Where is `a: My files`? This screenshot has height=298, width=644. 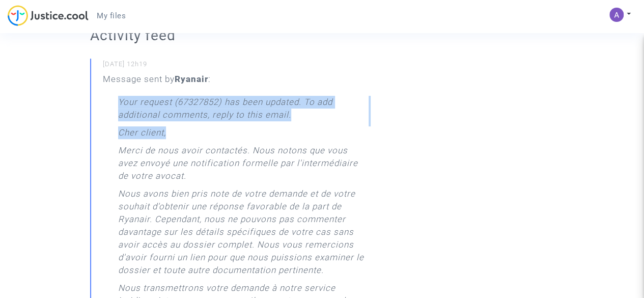
a: My files is located at coordinates (111, 16).